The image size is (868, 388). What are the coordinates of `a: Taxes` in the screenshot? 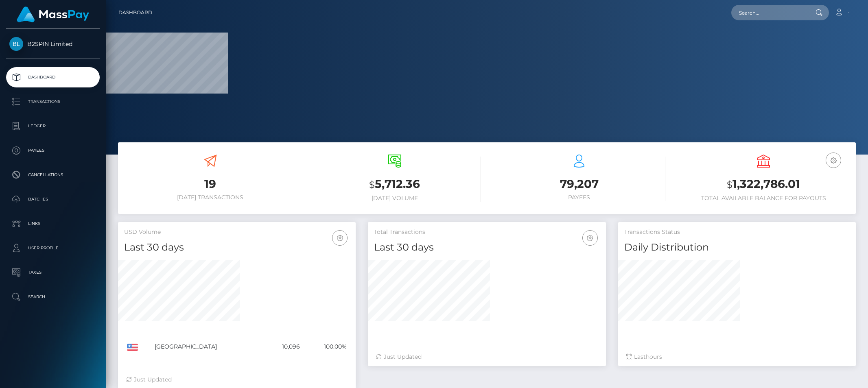 It's located at (53, 272).